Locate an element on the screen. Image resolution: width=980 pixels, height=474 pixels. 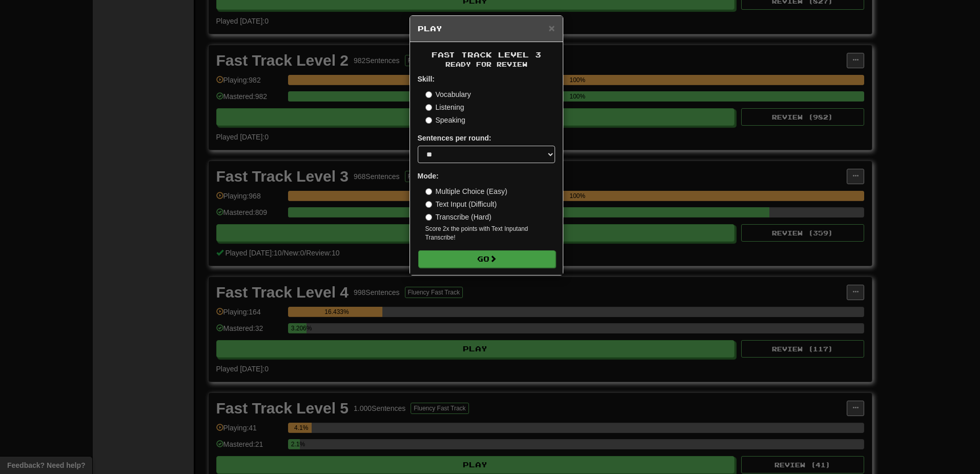
strong: Skill: is located at coordinates (426, 79).